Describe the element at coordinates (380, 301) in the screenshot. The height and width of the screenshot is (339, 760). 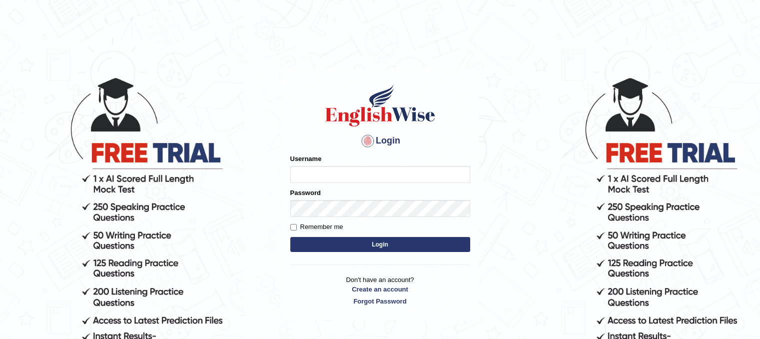
I see `a: Forgot Password` at that location.